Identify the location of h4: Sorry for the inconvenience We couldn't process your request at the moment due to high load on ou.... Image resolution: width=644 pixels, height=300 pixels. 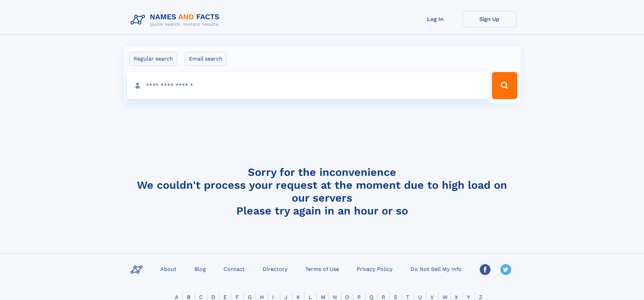
(322, 192).